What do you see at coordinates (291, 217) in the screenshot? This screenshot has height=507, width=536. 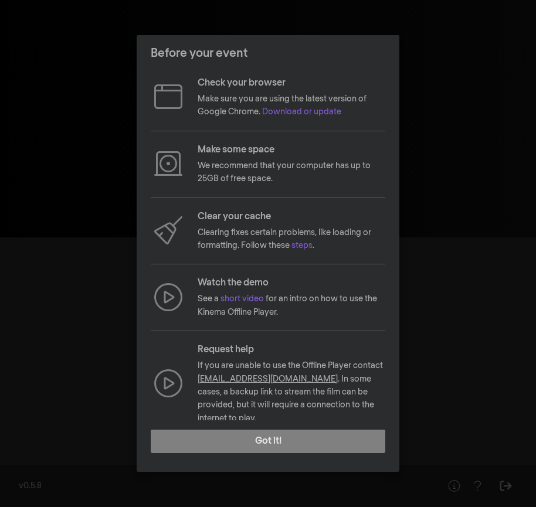 I see `p: Clear your cache` at bounding box center [291, 217].